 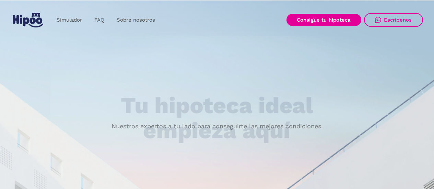 I want to click on h1: Tu hipoteca ideal empieza aquí, so click(x=217, y=118).